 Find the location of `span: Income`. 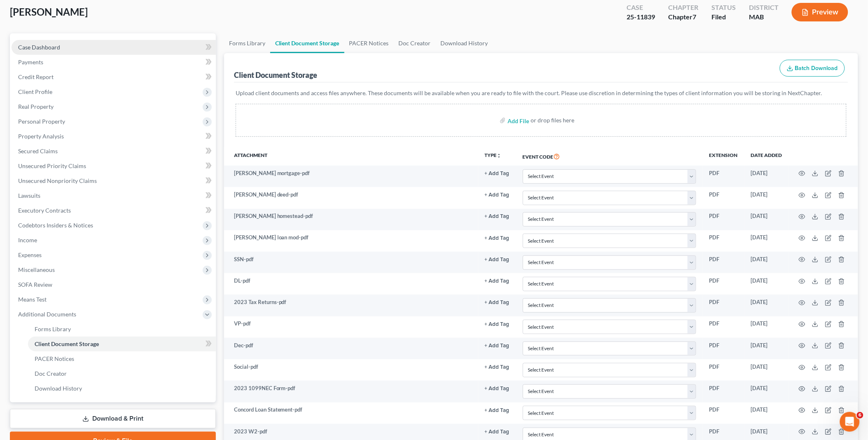

span: Income is located at coordinates (28, 240).